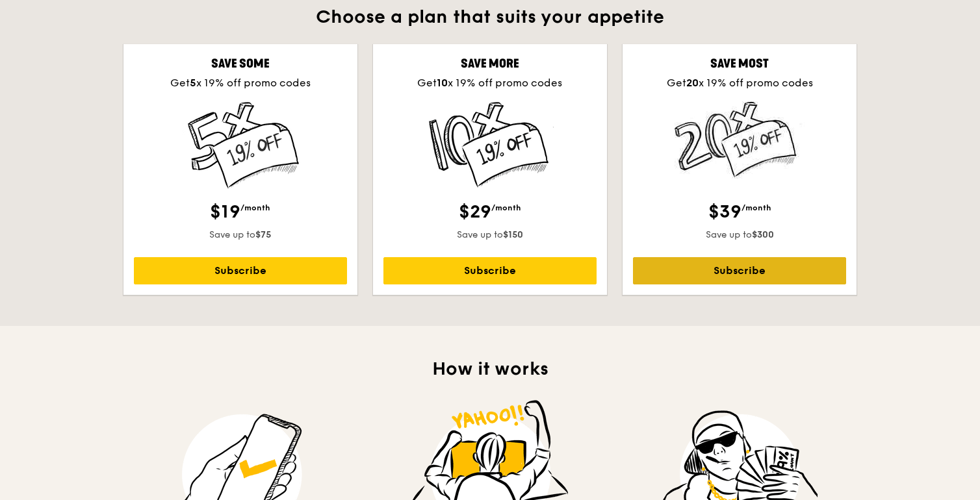  Describe the element at coordinates (740, 140) in the screenshot. I see `img: Save 20 Times` at that location.